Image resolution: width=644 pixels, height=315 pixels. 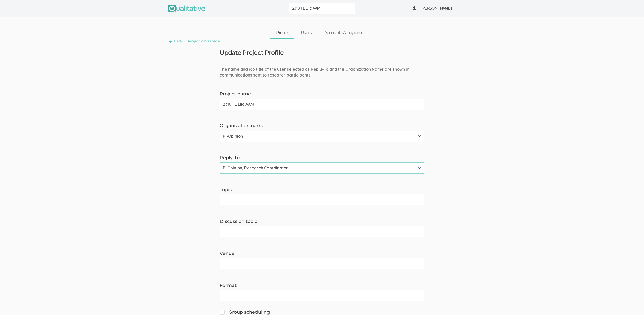 What do you see at coordinates (322, 126) in the screenshot?
I see `label: Organization name` at bounding box center [322, 126].